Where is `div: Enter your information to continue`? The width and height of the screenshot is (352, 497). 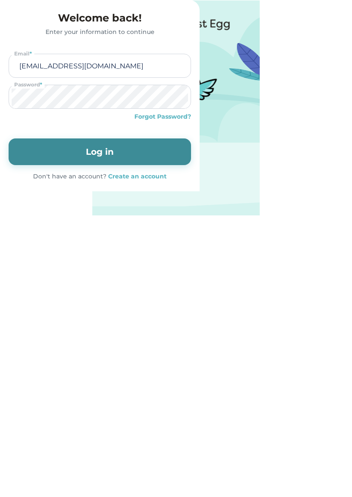 div: Enter your information to continue is located at coordinates (100, 32).